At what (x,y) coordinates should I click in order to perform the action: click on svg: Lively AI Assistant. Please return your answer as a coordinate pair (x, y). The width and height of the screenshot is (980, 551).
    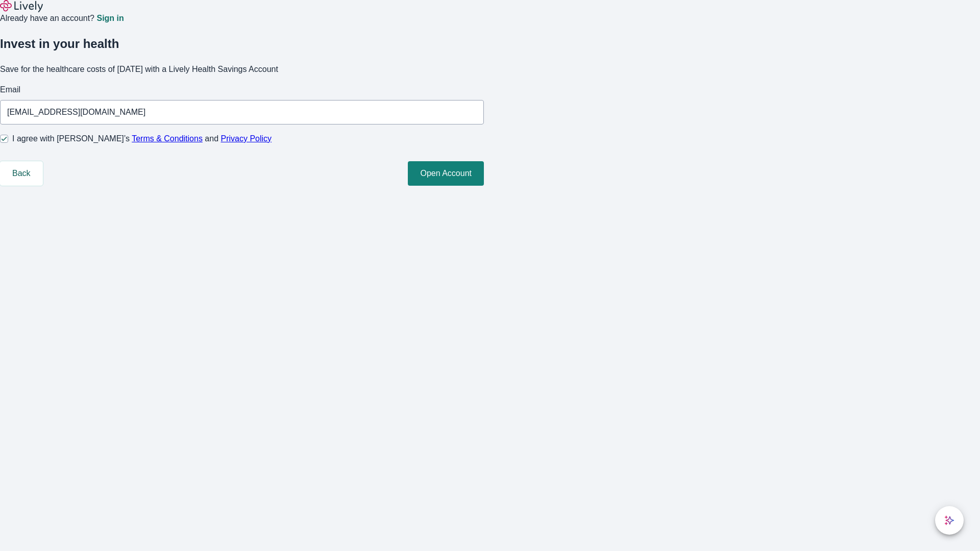
    Looking at the image, I should click on (949, 520).